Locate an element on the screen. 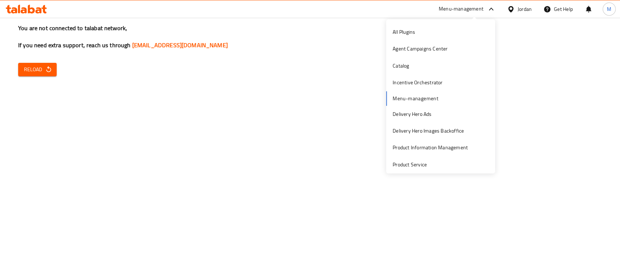 The height and width of the screenshot is (267, 620). div: Jordan is located at coordinates (525, 9).